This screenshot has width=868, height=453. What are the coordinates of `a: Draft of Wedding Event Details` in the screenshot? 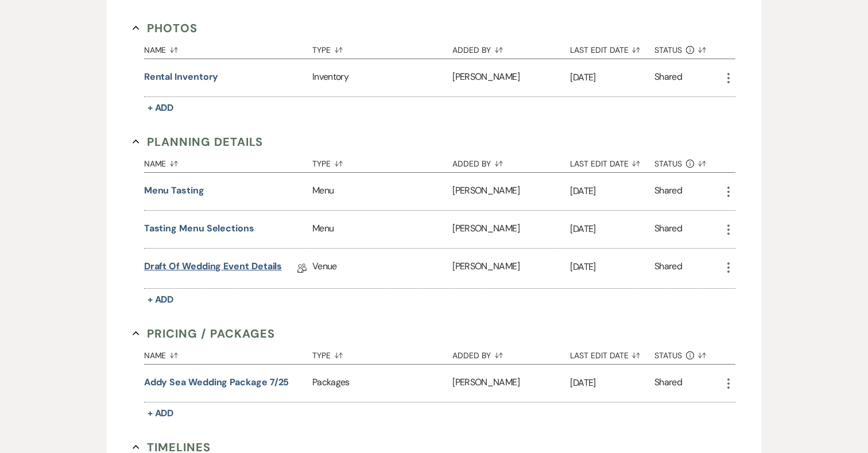 It's located at (213, 268).